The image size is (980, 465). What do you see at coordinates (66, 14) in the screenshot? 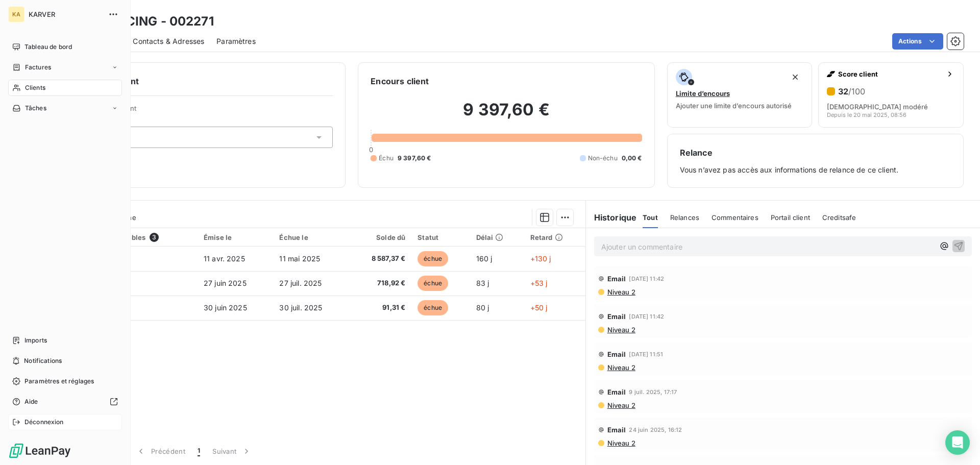
I see `span: KARVER` at bounding box center [66, 14].